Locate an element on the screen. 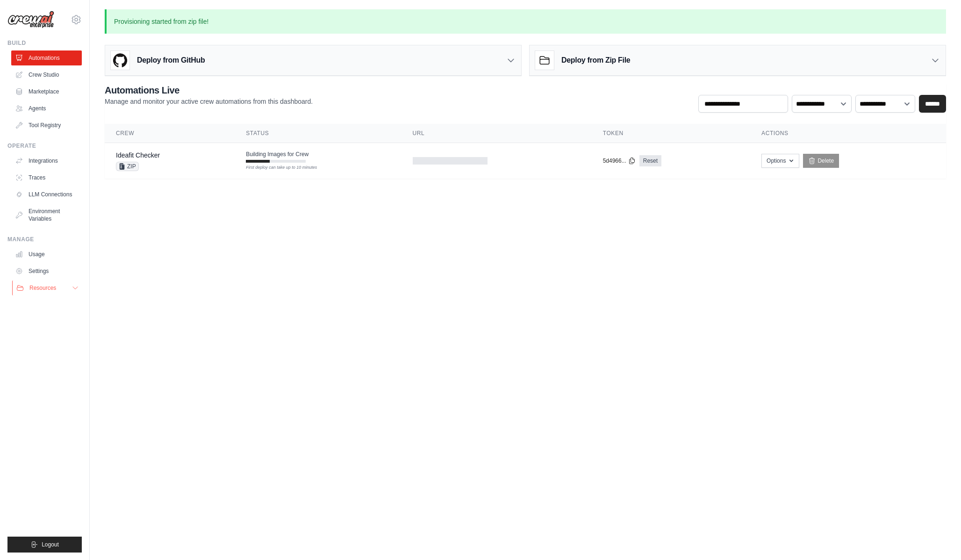 The image size is (961, 560). th: Actions is located at coordinates (848, 133).